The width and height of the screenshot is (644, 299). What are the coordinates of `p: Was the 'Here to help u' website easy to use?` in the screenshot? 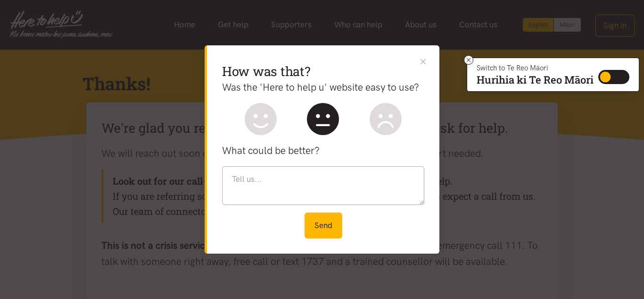 It's located at (323, 87).